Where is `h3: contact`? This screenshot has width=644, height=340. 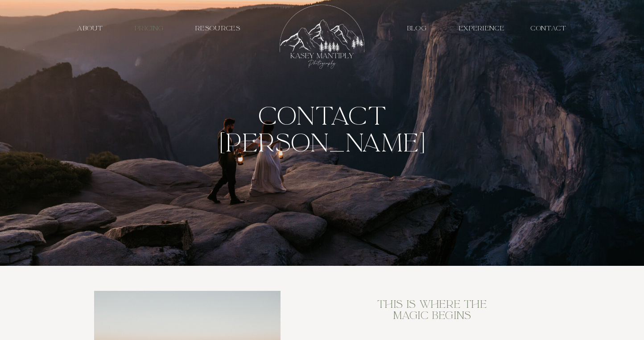
h3: contact is located at coordinates (549, 28).